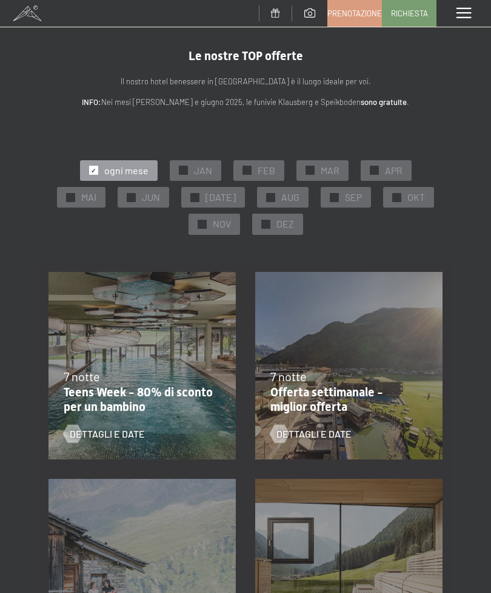 The image size is (491, 593). Describe the element at coordinates (346, 399) in the screenshot. I see `p: Offerta settimanale - miglior offerta` at that location.